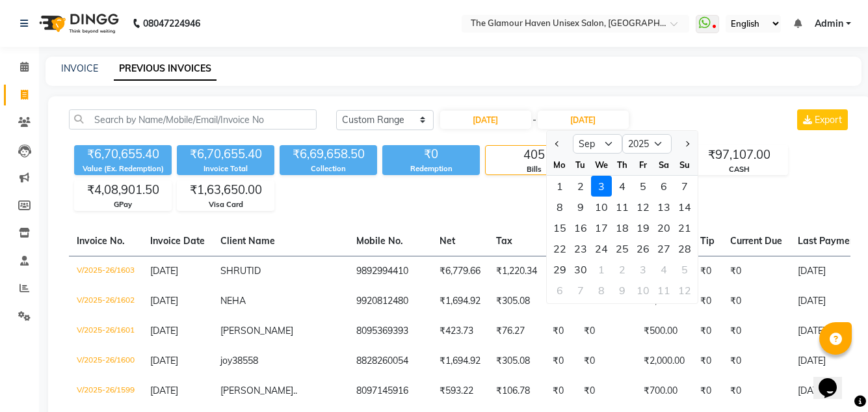 Image resolution: width=868 pixels, height=412 pixels. What do you see at coordinates (245, 360) in the screenshot?
I see `span: 38558` at bounding box center [245, 360].